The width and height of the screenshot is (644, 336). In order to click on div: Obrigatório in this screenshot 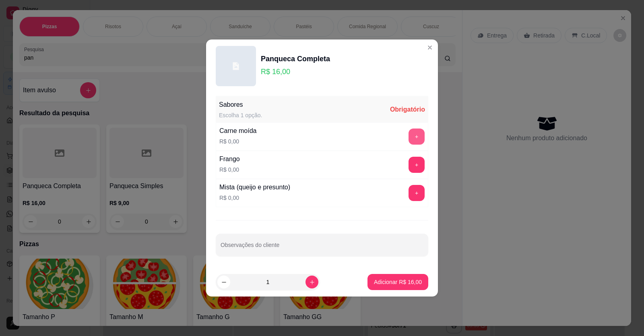, I will do `click(407, 109)`.